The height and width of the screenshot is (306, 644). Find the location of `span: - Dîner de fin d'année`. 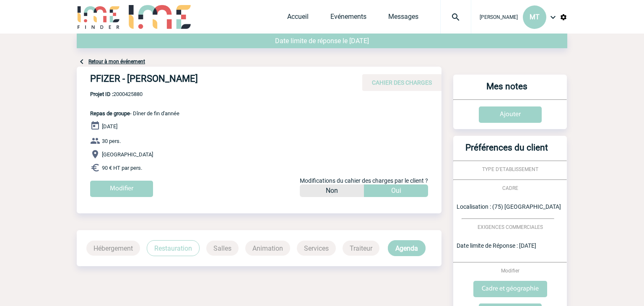

span: - Dîner de fin d'année is located at coordinates (135, 113).